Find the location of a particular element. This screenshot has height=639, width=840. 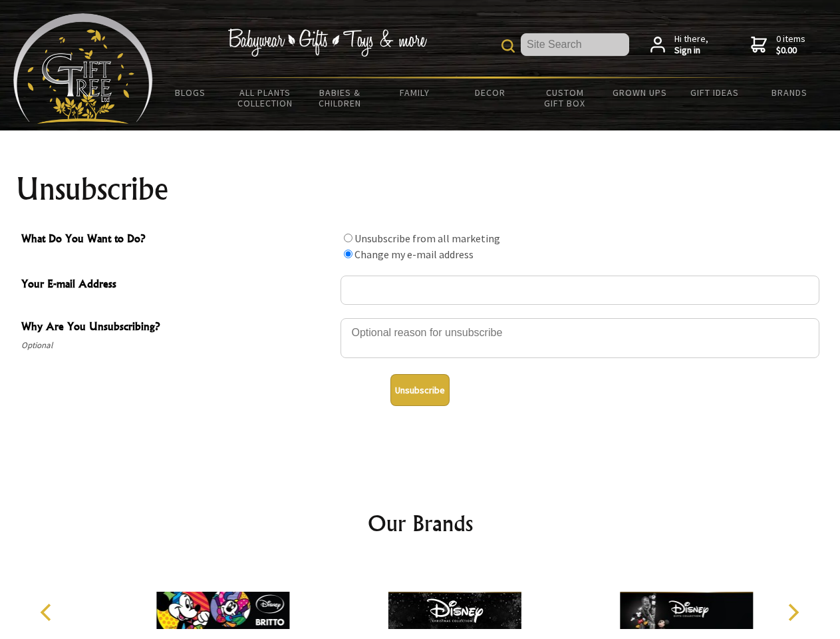

strong: Sign in is located at coordinates (691, 51).